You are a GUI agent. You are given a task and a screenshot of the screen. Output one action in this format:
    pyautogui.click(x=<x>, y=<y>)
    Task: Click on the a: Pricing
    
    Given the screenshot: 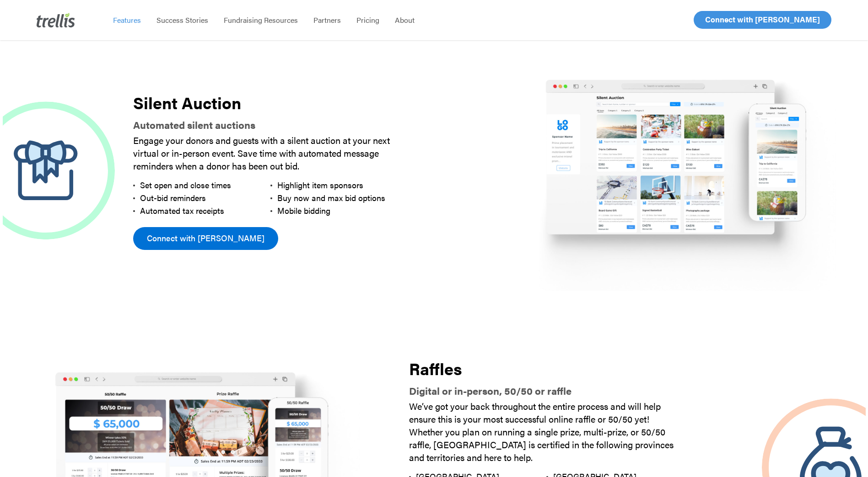 What is the action you would take?
    pyautogui.click(x=368, y=20)
    